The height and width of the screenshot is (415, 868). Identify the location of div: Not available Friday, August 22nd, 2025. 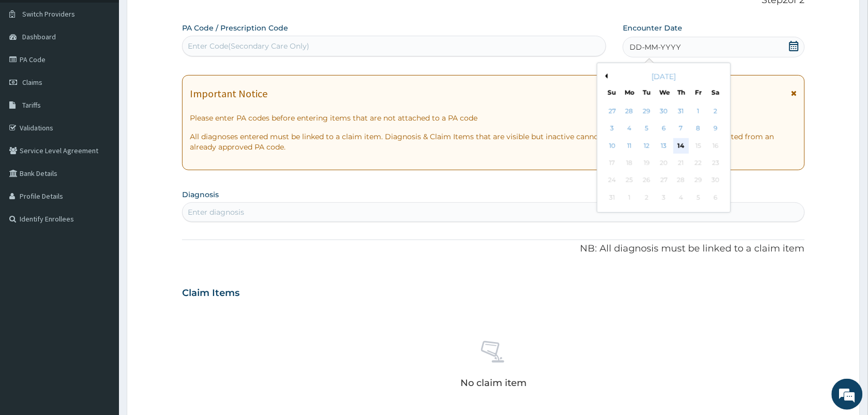
(699, 163).